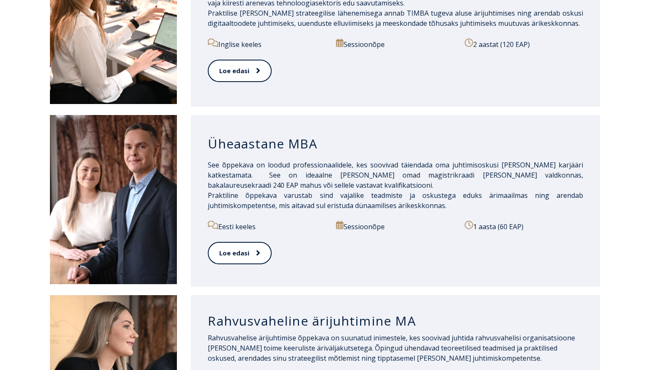 The height and width of the screenshot is (370, 650). Describe the element at coordinates (392, 348) in the screenshot. I see `span: Rahvusvahelise ärijuhtimise õppekava on suunatud inimestele, kes soovivad juhtida rahvusvahelisi ...` at that location.